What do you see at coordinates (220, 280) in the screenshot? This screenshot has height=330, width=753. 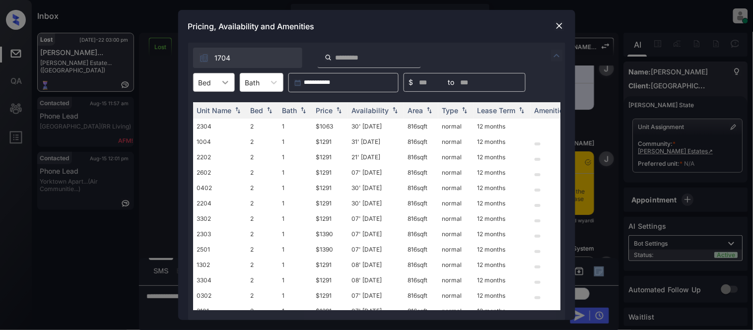 I see `td: 3304` at bounding box center [220, 280].